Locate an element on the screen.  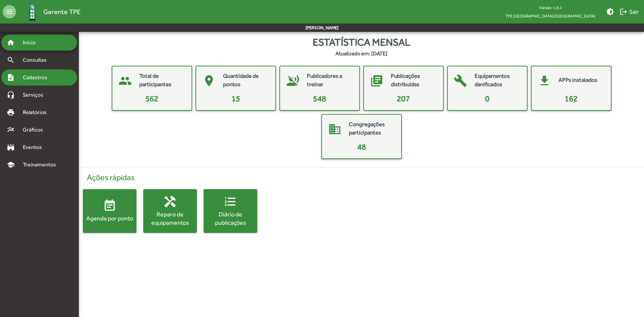
img: Logo is located at coordinates (32, 12).